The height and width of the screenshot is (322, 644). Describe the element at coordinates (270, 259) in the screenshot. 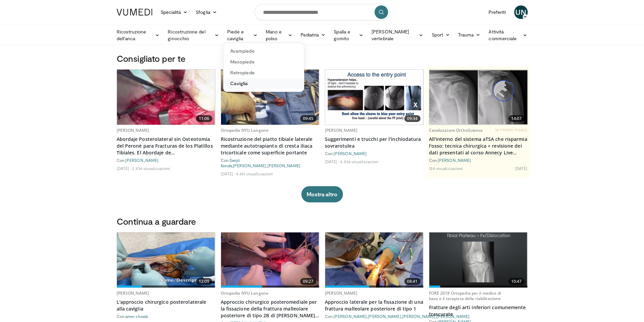

I see `img: f997cead-f96c-4a9a-b687-6a0003db6dcc.620x360_q85_upscale.jpg` at that location.